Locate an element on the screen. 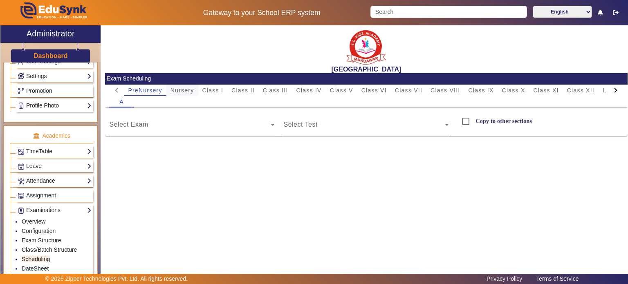 The width and height of the screenshot is (628, 284). a: Overview is located at coordinates (34, 222).